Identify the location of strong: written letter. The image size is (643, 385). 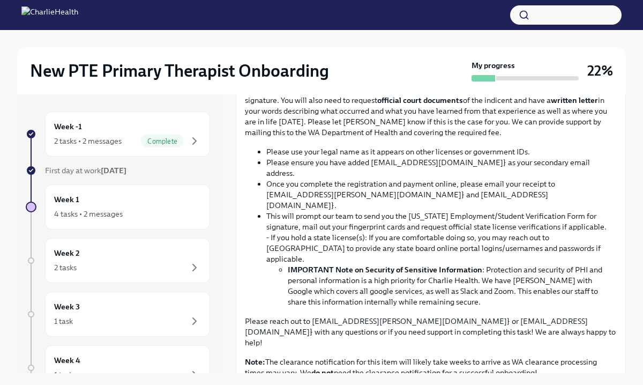
(575, 100).